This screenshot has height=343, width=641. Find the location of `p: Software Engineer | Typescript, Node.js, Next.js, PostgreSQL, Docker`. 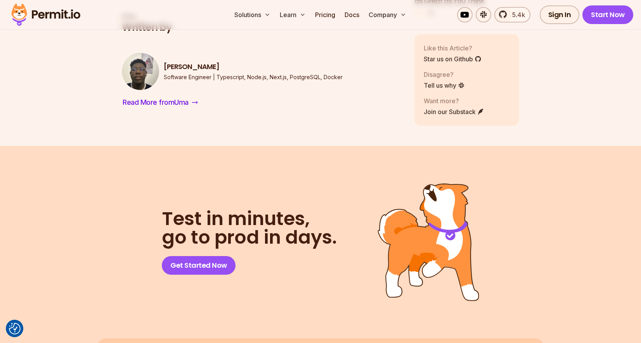

p: Software Engineer | Typescript, Node.js, Next.js, PostgreSQL, Docker is located at coordinates (253, 77).